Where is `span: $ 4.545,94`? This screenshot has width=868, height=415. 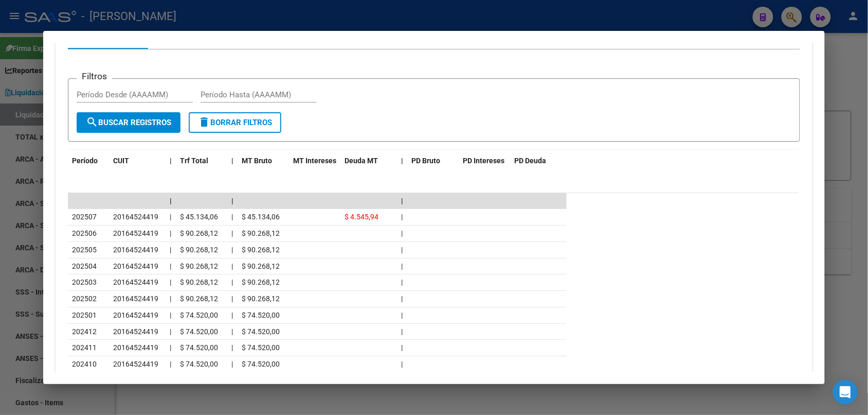 span: $ 4.545,94 is located at coordinates (361, 216).